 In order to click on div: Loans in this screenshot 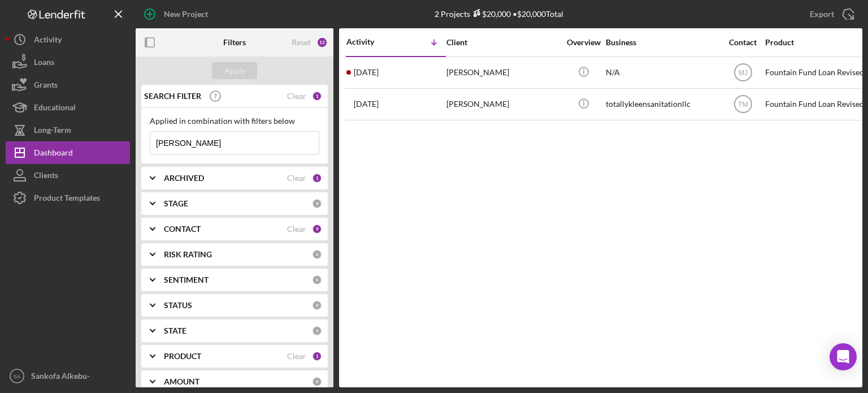, I will do `click(44, 64)`.